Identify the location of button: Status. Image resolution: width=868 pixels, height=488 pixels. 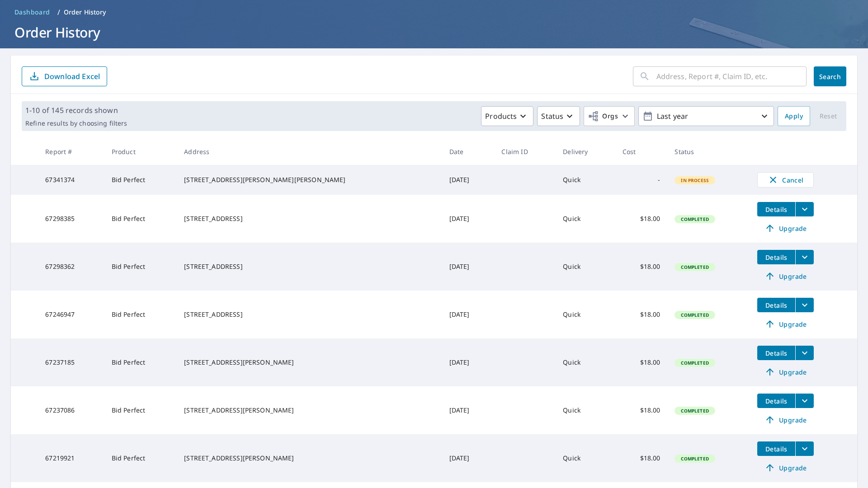
(558, 116).